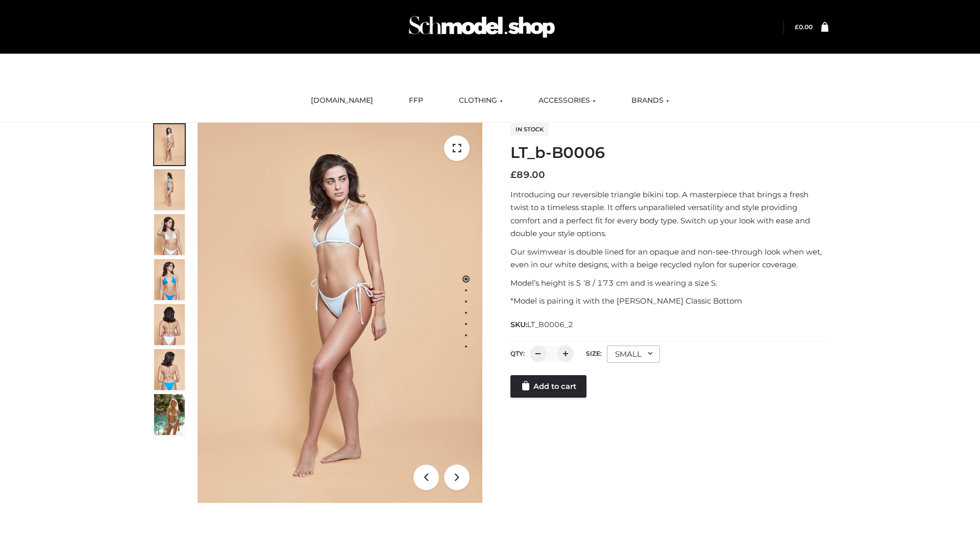 This screenshot has width=980, height=552. Describe the element at coordinates (170, 279) in the screenshot. I see `img: ArielClassicBikiniTop_CloudNine_AzureSky_OW114ECO_4-scaled.jpg` at that location.